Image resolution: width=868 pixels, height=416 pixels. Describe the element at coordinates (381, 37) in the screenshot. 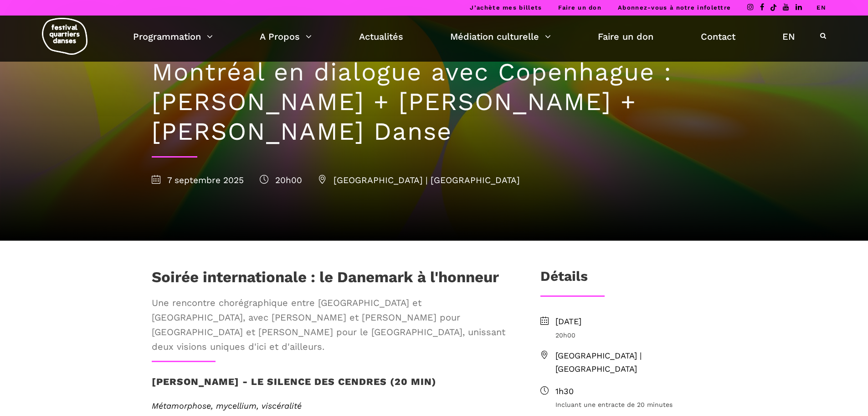

I see `a: Actualités` at that location.